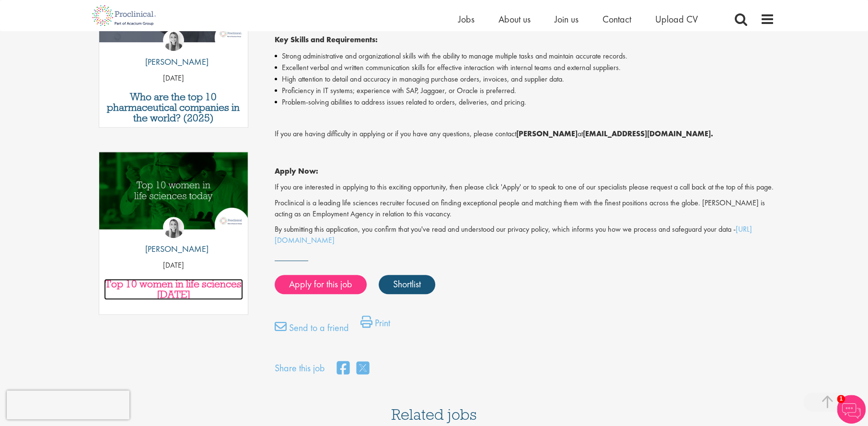  What do you see at coordinates (841, 398) in the screenshot?
I see `span: 1` at bounding box center [841, 398].